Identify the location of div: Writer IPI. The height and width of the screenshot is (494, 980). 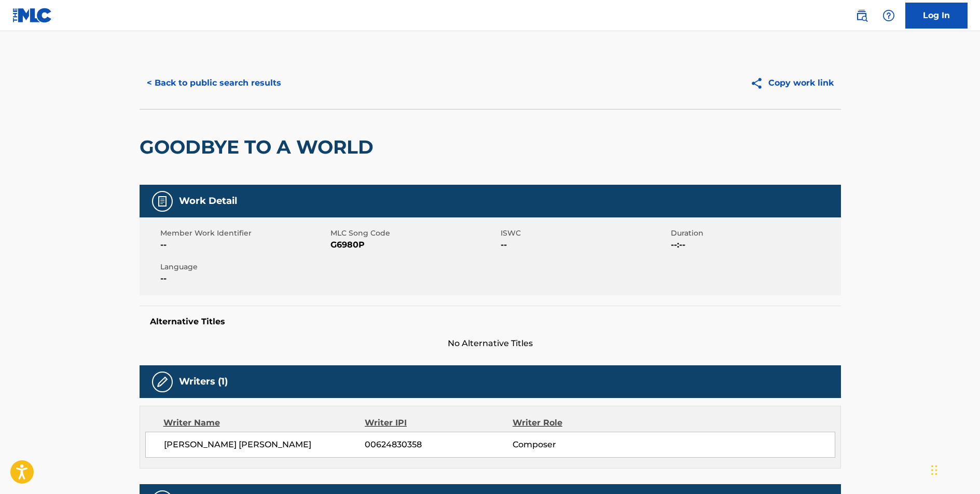
(438, 423).